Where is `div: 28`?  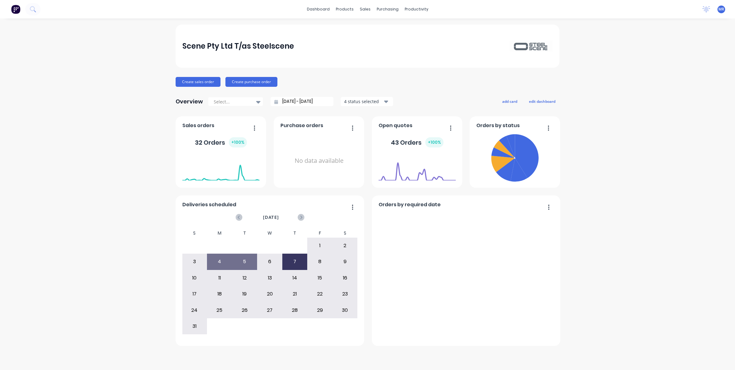
div: 28 is located at coordinates (295, 310).